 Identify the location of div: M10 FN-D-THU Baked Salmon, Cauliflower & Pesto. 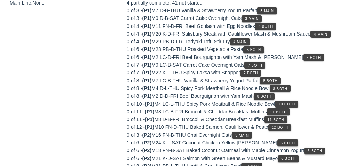
(239, 127).